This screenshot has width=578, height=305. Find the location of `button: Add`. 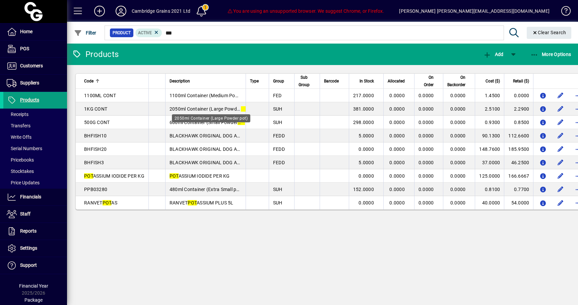

button: Add is located at coordinates (493, 54).